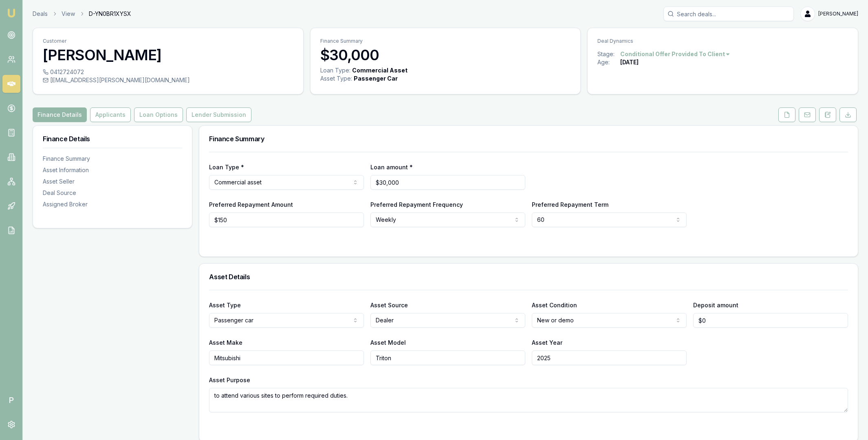 This screenshot has width=868, height=440. Describe the element at coordinates (82, 14) in the screenshot. I see `nav: breadcrumb` at that location.